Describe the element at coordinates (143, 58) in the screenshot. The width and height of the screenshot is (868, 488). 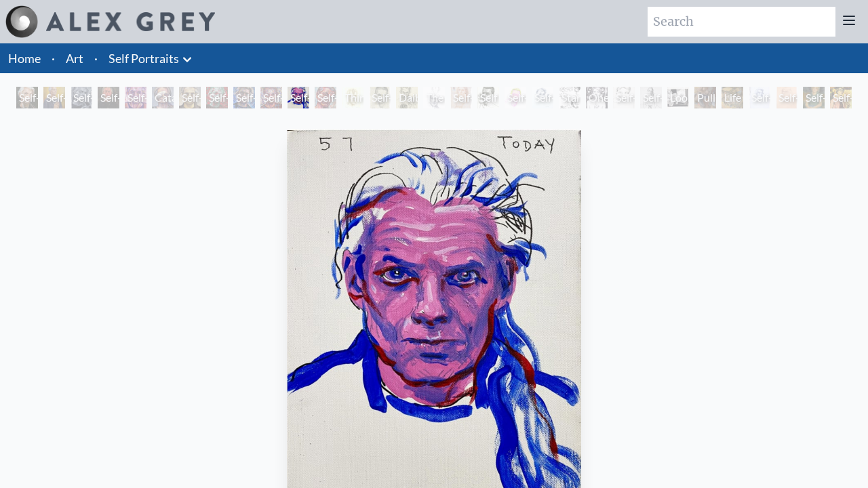
I see `a: Self Portraits` at that location.